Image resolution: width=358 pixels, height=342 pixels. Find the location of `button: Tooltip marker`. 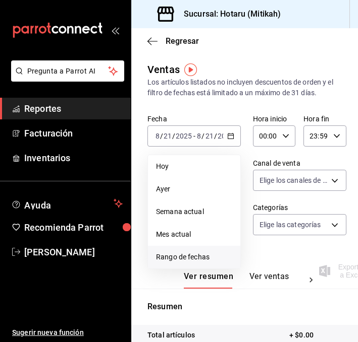

button: Tooltip marker is located at coordinates (190, 70).